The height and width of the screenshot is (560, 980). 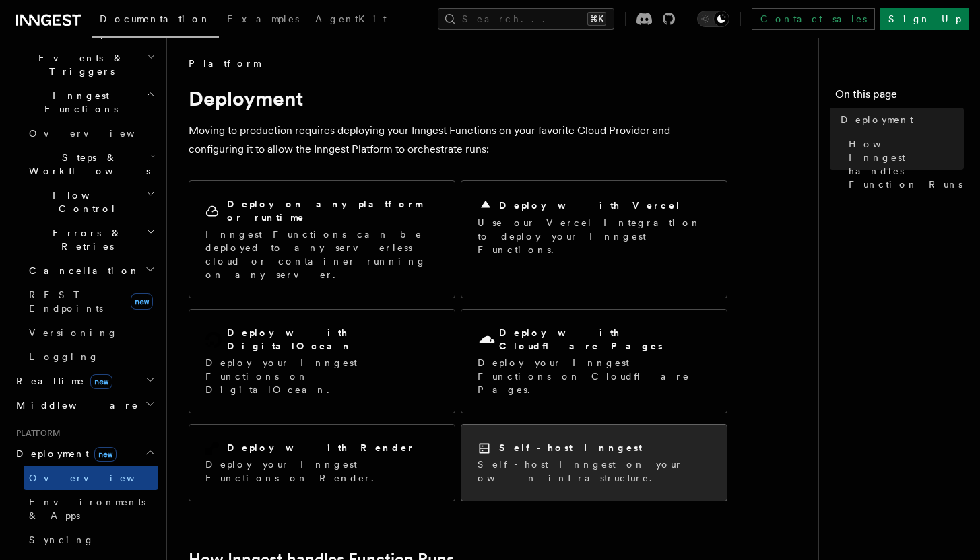 What do you see at coordinates (91, 202) in the screenshot?
I see `button: Flow Control` at bounding box center [91, 202].